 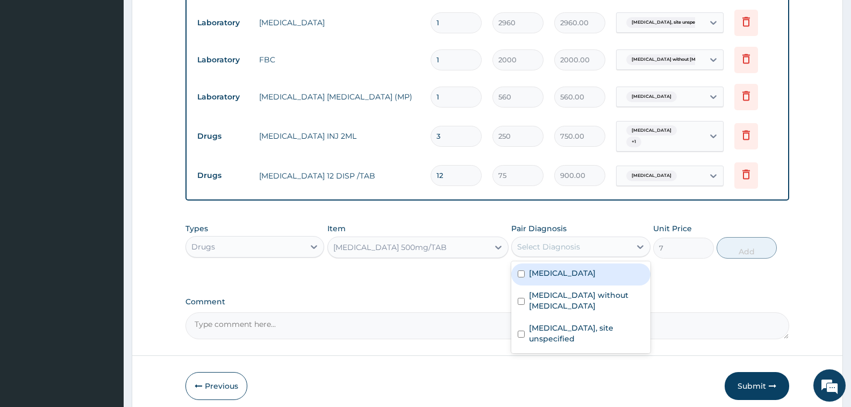 I want to click on label: Types, so click(x=197, y=229).